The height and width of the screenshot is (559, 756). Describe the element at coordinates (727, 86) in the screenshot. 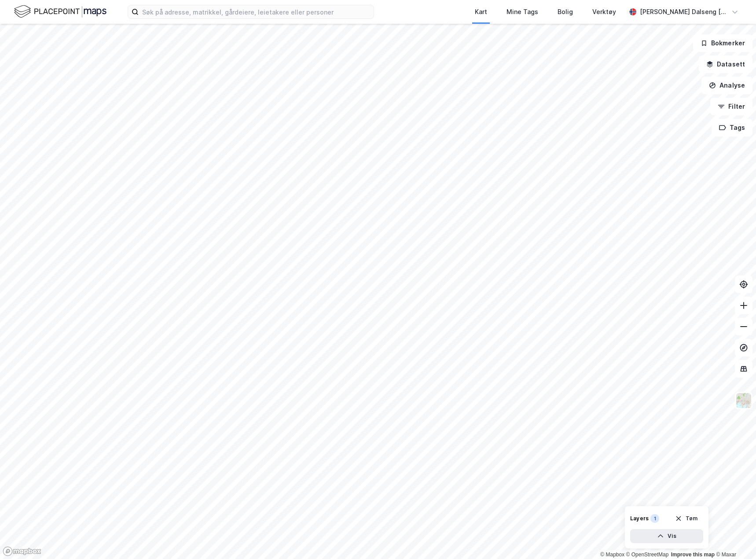

I see `button: Analyse` at that location.